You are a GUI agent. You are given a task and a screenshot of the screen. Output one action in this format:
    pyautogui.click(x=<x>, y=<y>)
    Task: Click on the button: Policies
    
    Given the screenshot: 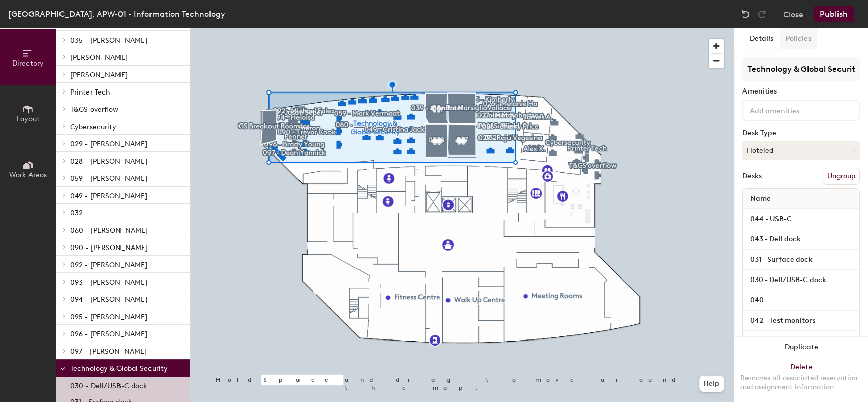 What is the action you would take?
    pyautogui.click(x=798, y=38)
    